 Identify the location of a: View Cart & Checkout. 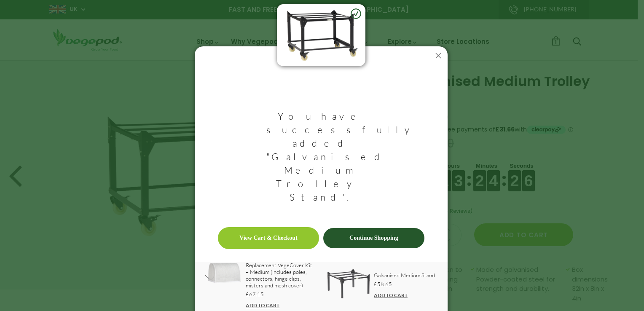
(268, 238).